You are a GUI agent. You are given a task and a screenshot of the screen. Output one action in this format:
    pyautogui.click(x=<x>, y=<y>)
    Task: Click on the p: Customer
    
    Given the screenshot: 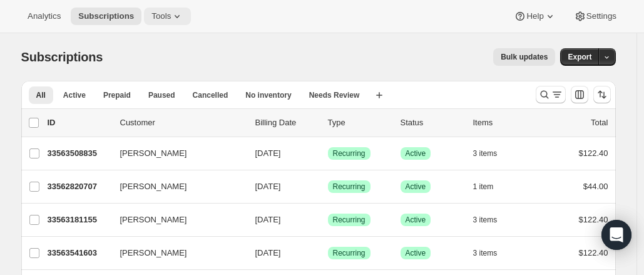 What is the action you would take?
    pyautogui.click(x=183, y=123)
    